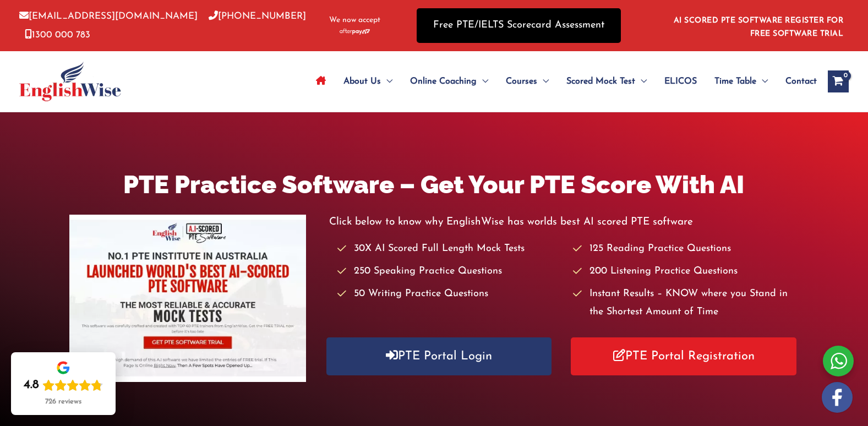 The image size is (868, 426). Describe the element at coordinates (686, 303) in the screenshot. I see `li: Instant Results – KNOW where you Stand in the Shortest Amount of Time` at that location.